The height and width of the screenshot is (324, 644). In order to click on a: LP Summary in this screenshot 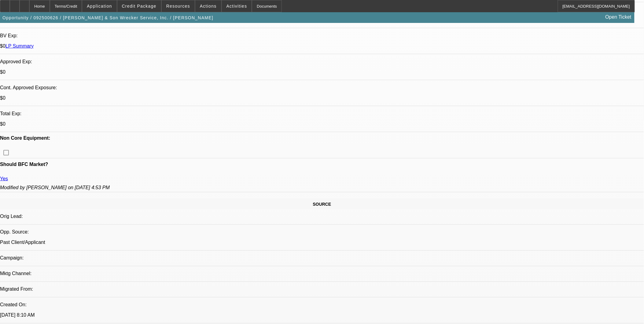, I will do `click(19, 46)`.